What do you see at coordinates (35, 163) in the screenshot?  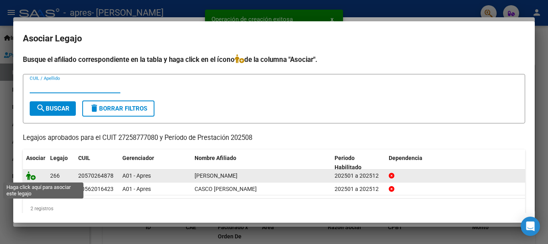 I see `datatable-header-cell: Asociar` at bounding box center [35, 163].